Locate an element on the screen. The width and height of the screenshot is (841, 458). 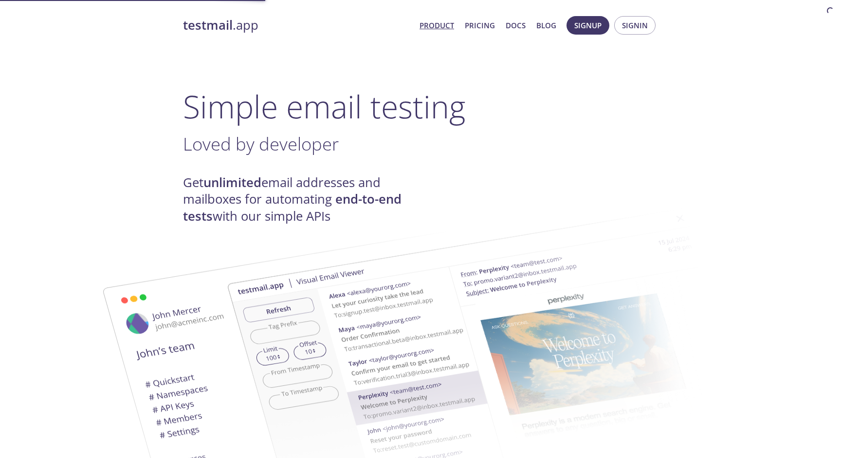
a: testmail.app is located at coordinates (297, 25).